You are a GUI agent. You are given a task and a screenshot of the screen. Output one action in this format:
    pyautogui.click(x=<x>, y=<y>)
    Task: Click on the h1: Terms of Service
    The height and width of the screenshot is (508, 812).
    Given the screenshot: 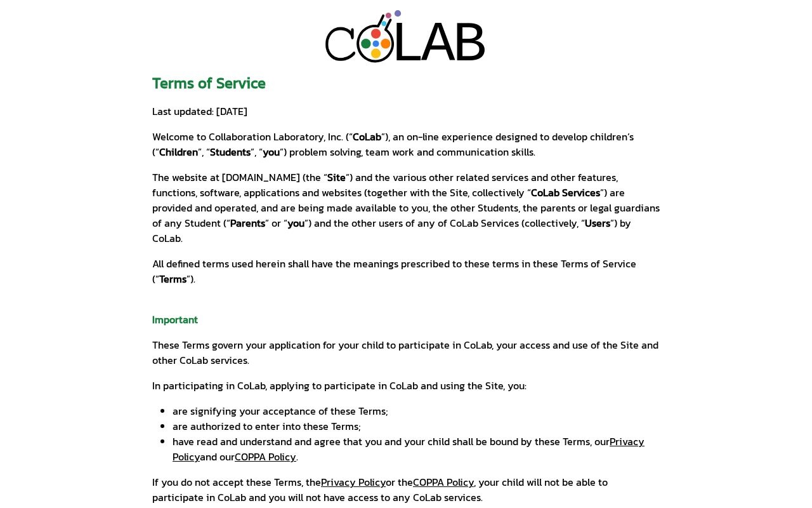 What is the action you would take?
    pyautogui.click(x=406, y=83)
    